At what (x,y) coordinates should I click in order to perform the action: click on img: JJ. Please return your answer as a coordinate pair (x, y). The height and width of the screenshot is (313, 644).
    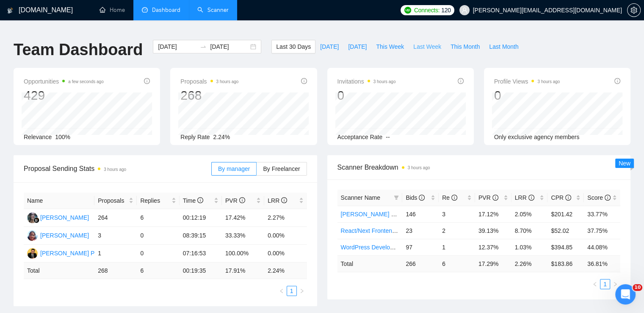
    Looking at the image, I should click on (32, 235).